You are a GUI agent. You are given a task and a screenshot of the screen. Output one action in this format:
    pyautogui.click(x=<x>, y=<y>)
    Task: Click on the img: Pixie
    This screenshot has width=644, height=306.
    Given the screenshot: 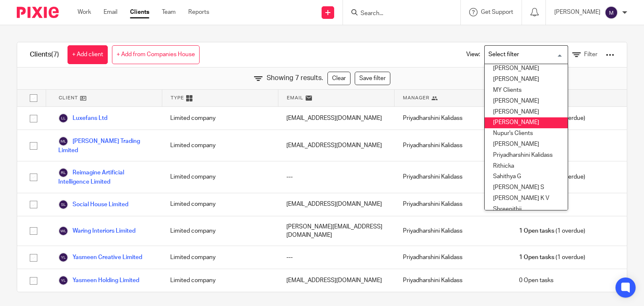 What is the action you would take?
    pyautogui.click(x=38, y=12)
    